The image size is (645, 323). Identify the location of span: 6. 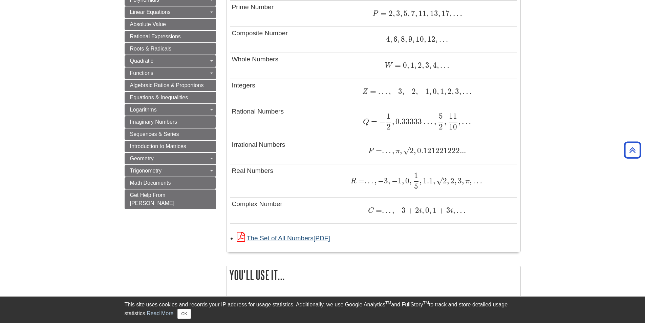
(395, 39).